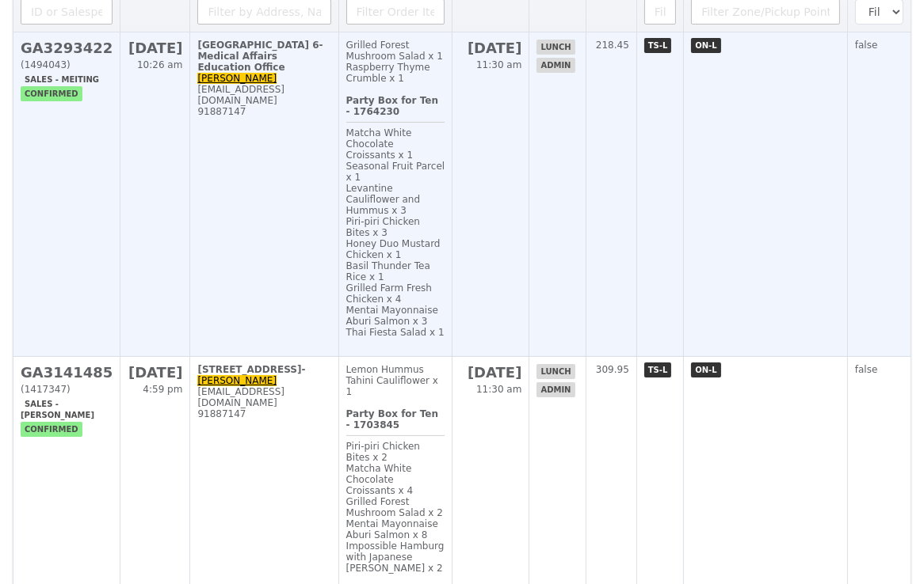  What do you see at coordinates (379, 480) in the screenshot?
I see `span: Matcha White Chocolate Croissants x 4` at bounding box center [379, 480].